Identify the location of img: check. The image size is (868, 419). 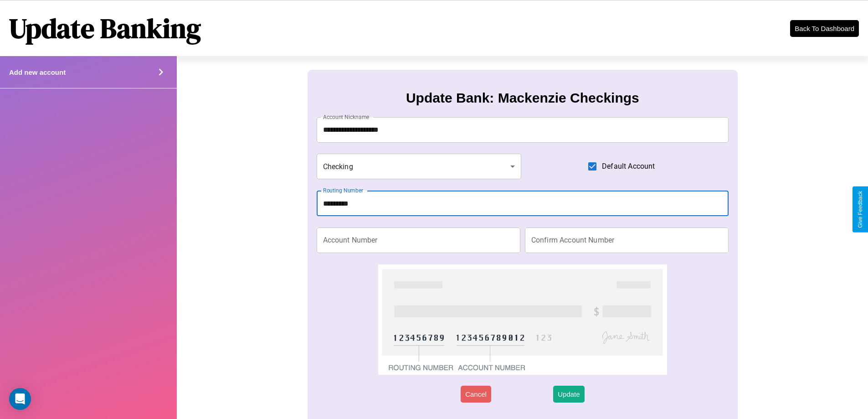
(522, 319).